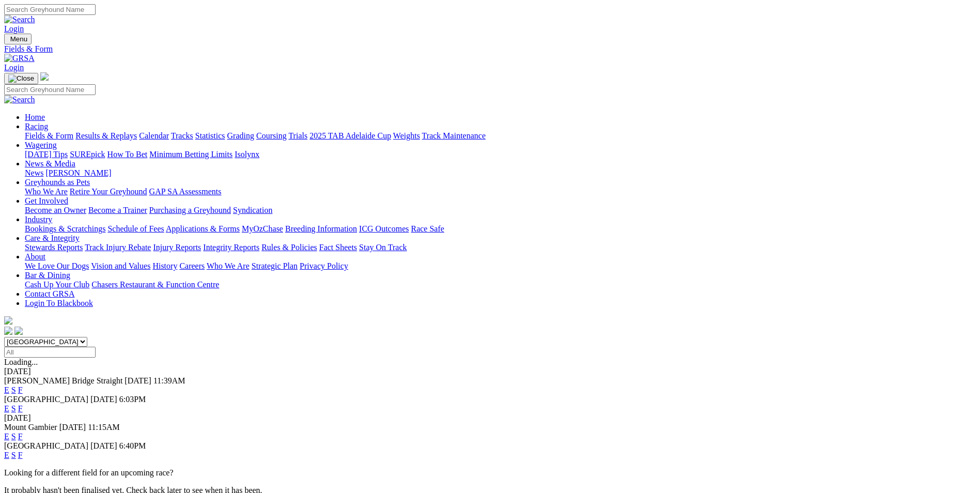 Image resolution: width=980 pixels, height=493 pixels. What do you see at coordinates (47, 201) in the screenshot?
I see `a: Get Involved` at bounding box center [47, 201].